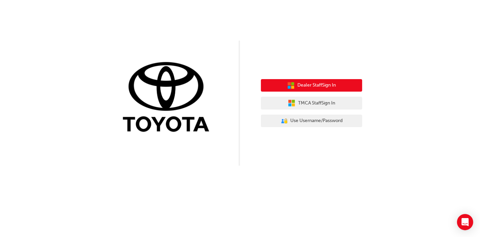 This screenshot has width=480, height=237. I want to click on span: Dealer Staff Sign In, so click(317, 85).